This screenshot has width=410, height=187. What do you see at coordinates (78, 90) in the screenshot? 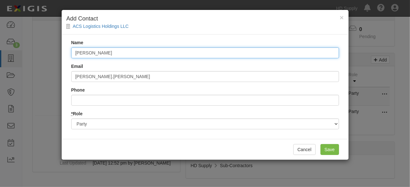
I see `label: Phone` at bounding box center [78, 90].